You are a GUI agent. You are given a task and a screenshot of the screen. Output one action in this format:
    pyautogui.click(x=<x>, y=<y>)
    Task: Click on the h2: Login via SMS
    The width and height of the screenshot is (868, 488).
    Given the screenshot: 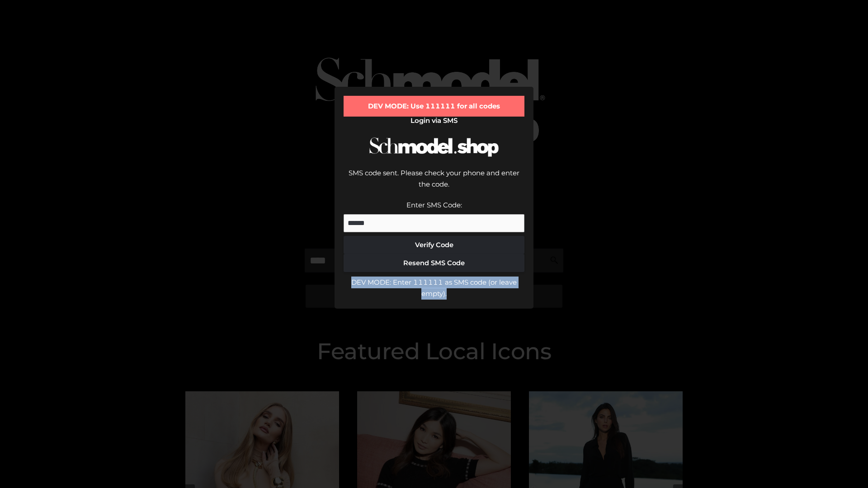 What is the action you would take?
    pyautogui.click(x=434, y=121)
    